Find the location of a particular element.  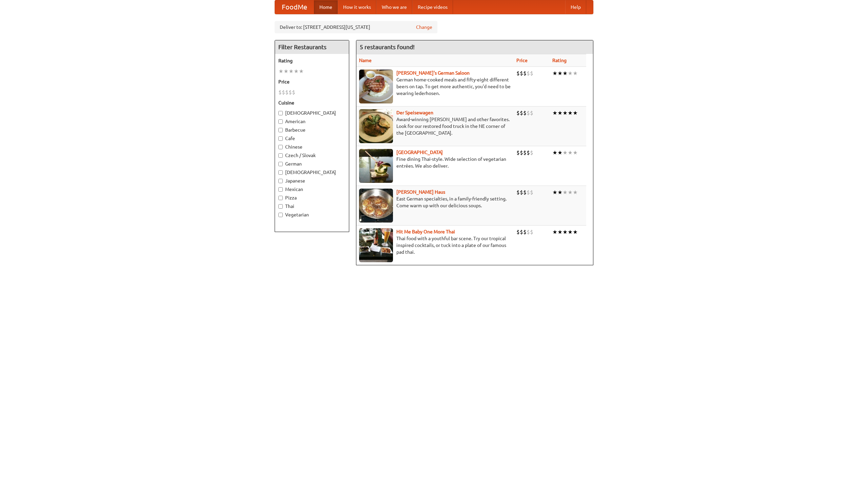

b: Hit Me Baby One More Thai is located at coordinates (426, 232).